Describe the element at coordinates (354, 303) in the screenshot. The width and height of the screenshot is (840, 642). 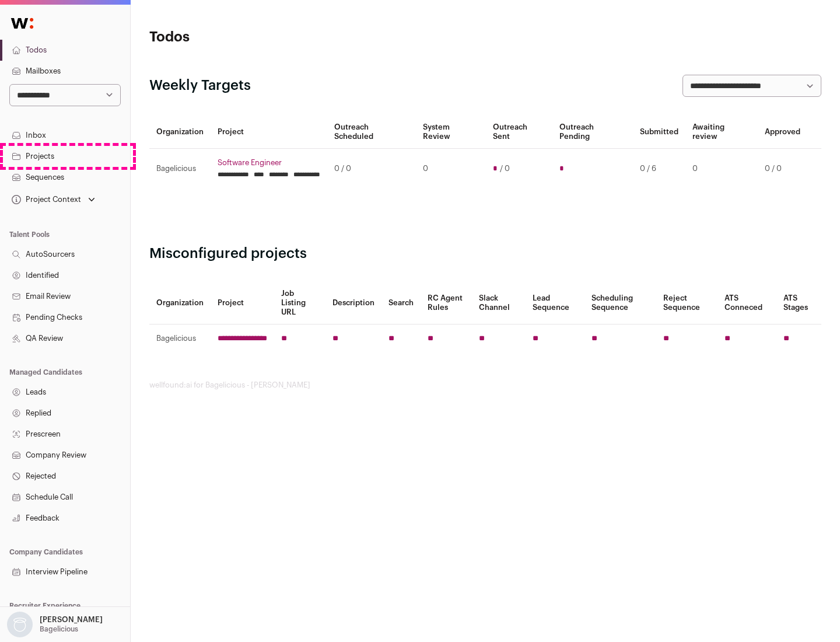
I see `th: Description` at that location.